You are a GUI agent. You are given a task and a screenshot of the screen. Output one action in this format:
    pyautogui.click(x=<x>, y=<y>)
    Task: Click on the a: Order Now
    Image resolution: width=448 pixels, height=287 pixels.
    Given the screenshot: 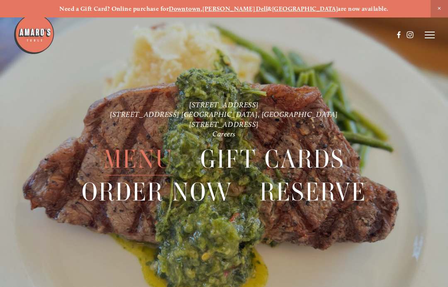 What is the action you would take?
    pyautogui.click(x=157, y=191)
    